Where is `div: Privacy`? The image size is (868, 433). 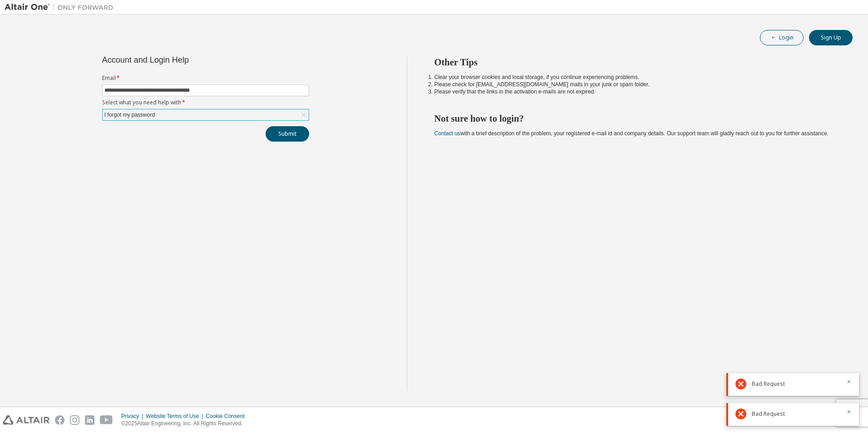 div: Privacy is located at coordinates (133, 416).